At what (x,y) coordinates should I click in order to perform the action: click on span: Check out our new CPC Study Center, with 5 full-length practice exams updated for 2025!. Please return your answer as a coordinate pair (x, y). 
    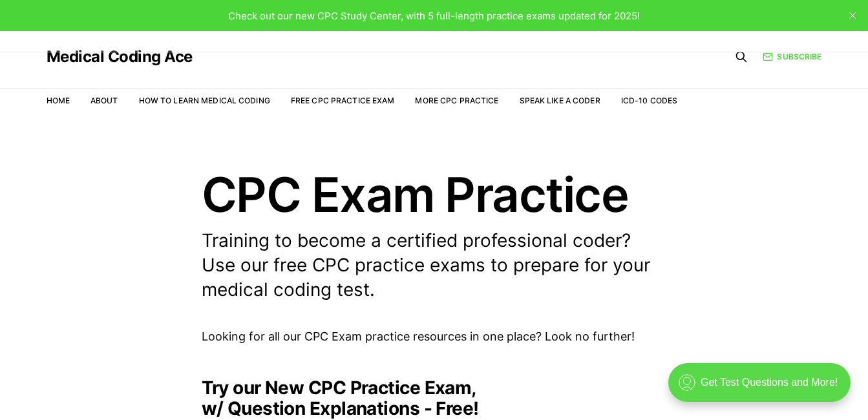
    Looking at the image, I should click on (434, 16).